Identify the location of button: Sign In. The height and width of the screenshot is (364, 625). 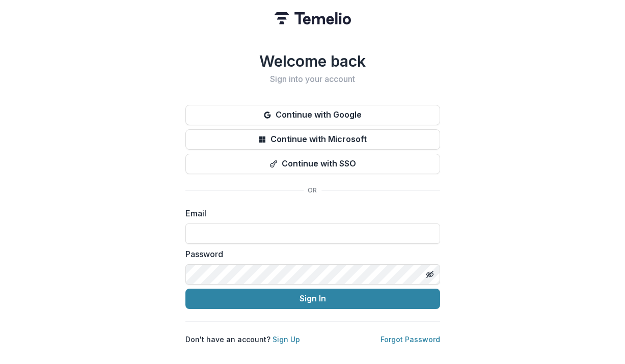
(312, 299).